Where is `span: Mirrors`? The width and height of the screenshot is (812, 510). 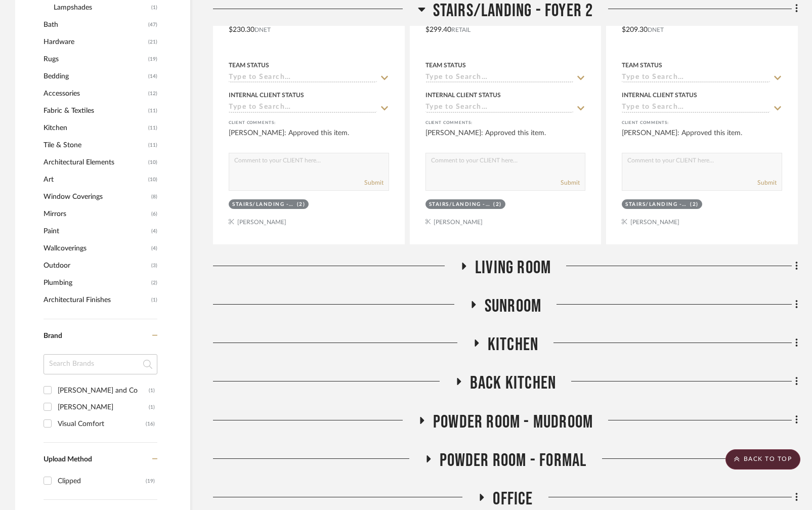
span: Mirrors is located at coordinates (96, 214).